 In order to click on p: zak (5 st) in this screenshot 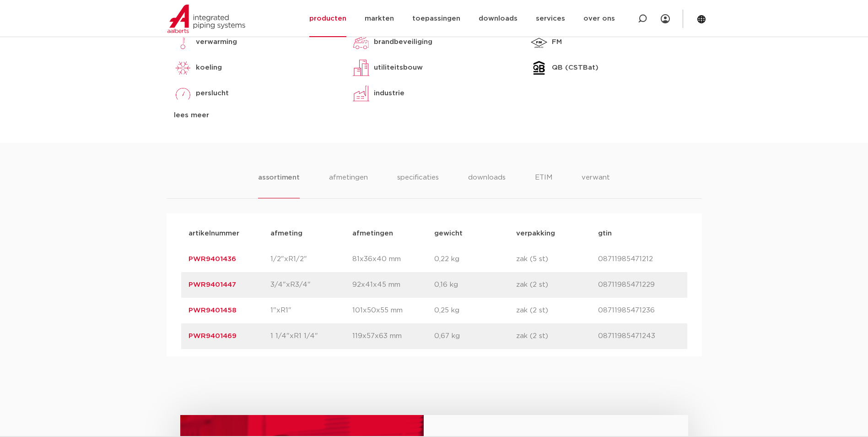, I will do `click(557, 259)`.